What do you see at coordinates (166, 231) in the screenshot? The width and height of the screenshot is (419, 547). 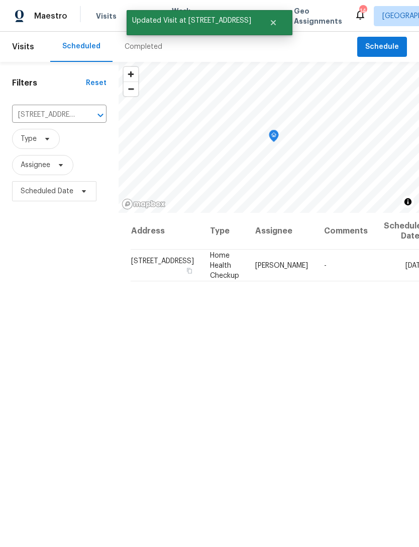 I see `th: Address` at bounding box center [166, 231].